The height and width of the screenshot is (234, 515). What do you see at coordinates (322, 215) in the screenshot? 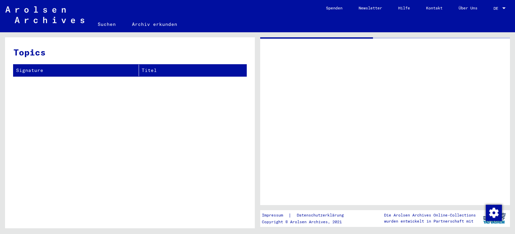
I see `a: Datenschutzerklärung` at bounding box center [322, 215].